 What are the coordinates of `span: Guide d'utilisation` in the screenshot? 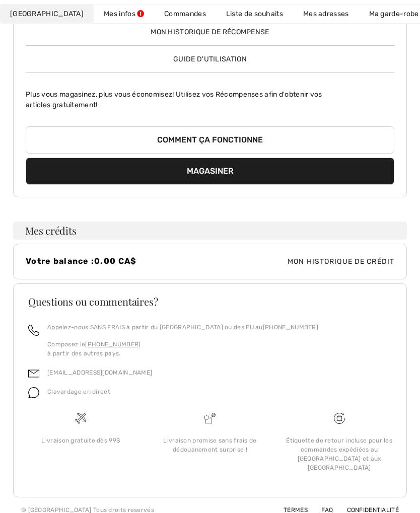 It's located at (210, 59).